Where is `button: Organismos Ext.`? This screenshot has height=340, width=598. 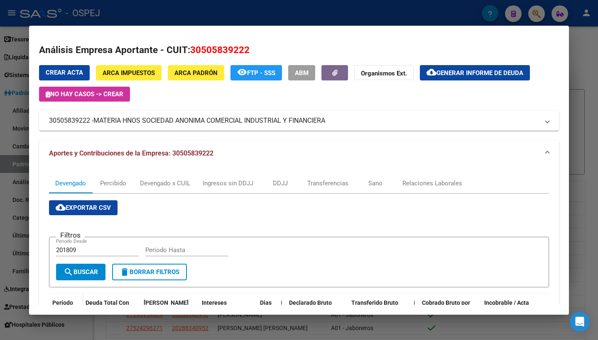 button: Organismos Ext. is located at coordinates (383, 73).